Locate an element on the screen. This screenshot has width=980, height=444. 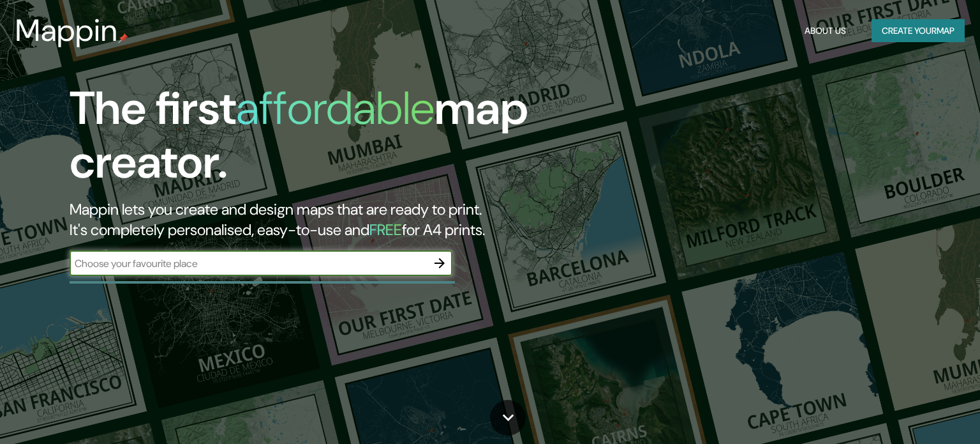
h5: FREE is located at coordinates (385, 229).